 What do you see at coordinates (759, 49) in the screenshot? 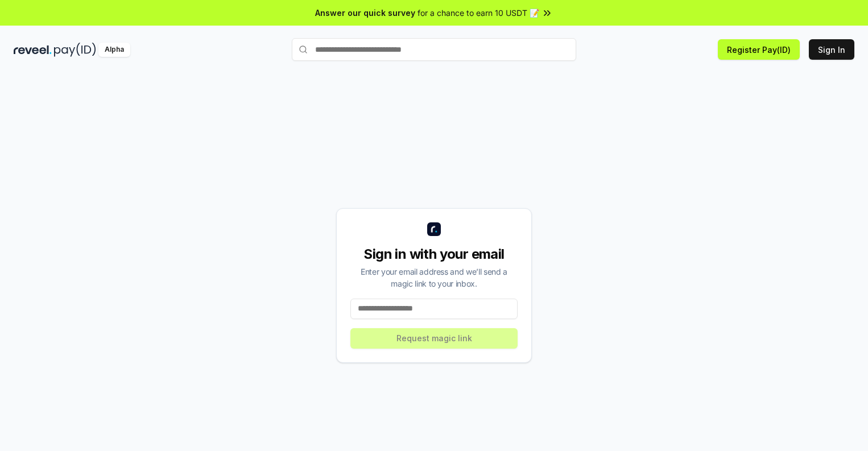
I see `button: Register Pay(ID)` at bounding box center [759, 49].